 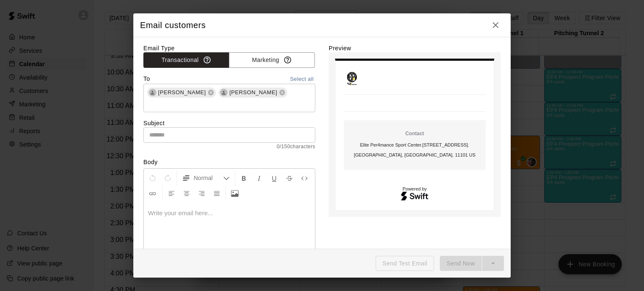 What do you see at coordinates (187, 193) in the screenshot?
I see `button: Center Align` at bounding box center [187, 193].